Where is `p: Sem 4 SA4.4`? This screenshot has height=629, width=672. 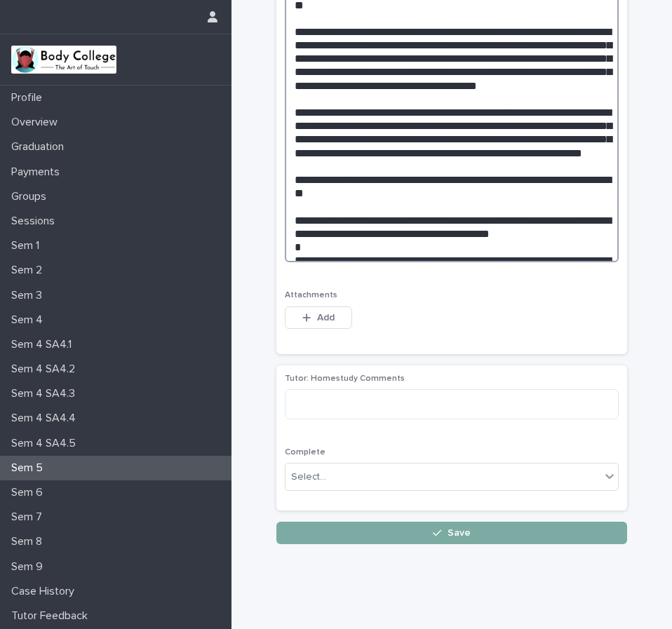 p: Sem 4 SA4.4 is located at coordinates (46, 418).